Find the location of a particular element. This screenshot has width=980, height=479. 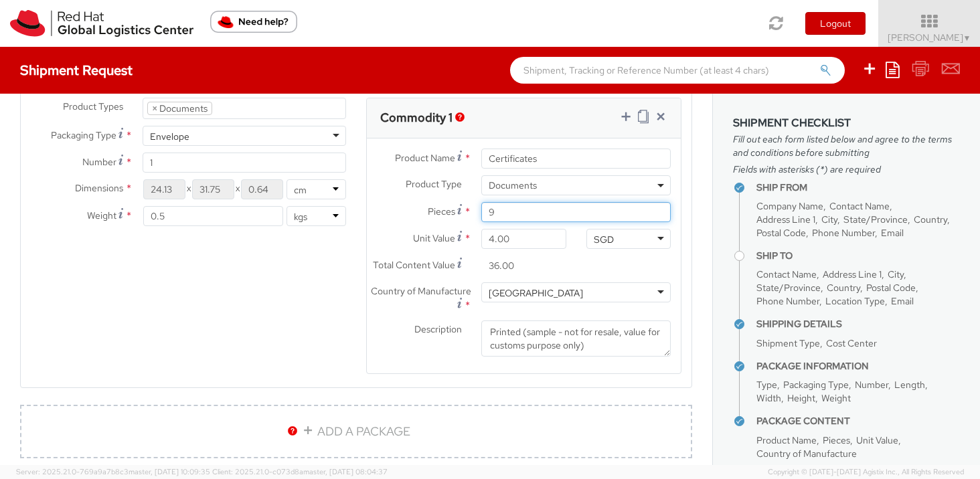

span: Total Content Value is located at coordinates (414, 265).